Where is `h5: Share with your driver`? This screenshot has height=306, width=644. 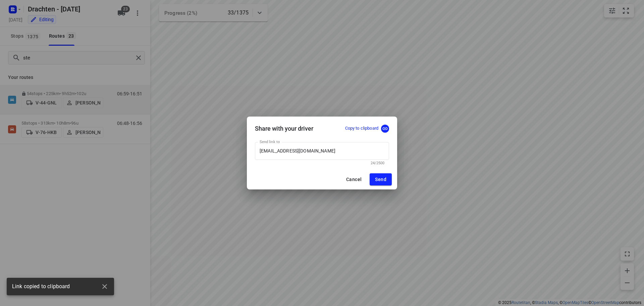
h5: Share with your driver is located at coordinates (284, 128).